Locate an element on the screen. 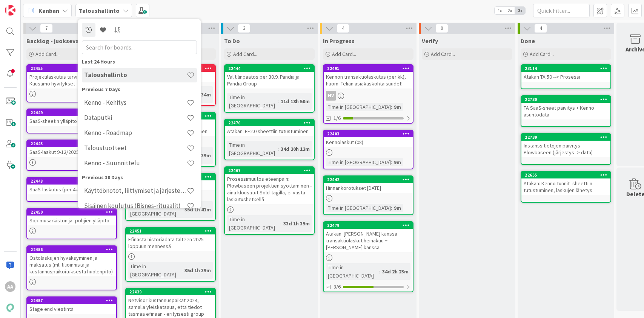  h4: Dataputki is located at coordinates (135, 118).